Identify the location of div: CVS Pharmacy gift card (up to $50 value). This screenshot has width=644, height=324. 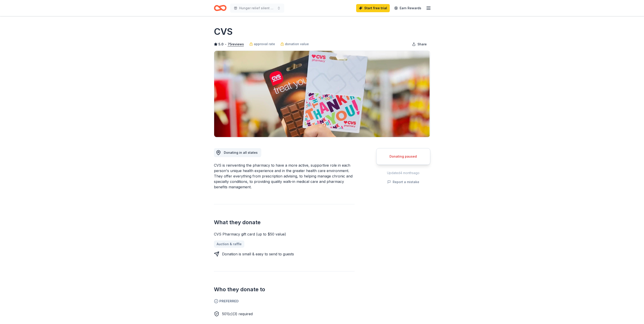
(284, 234).